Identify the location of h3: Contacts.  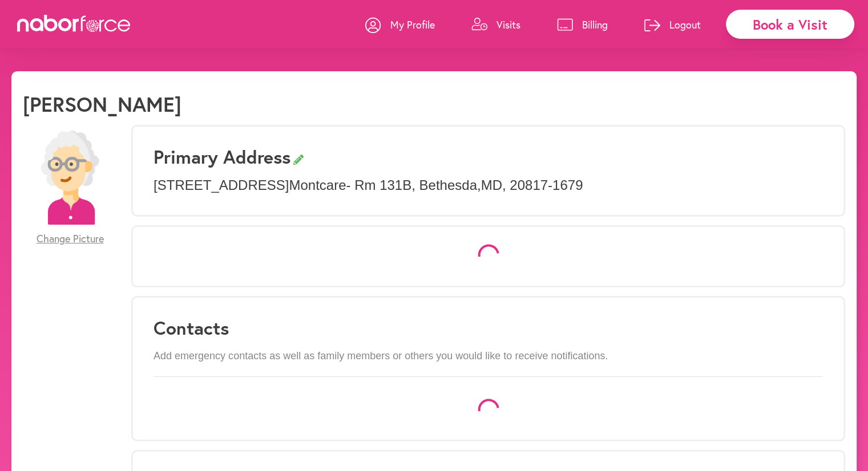
(488, 328).